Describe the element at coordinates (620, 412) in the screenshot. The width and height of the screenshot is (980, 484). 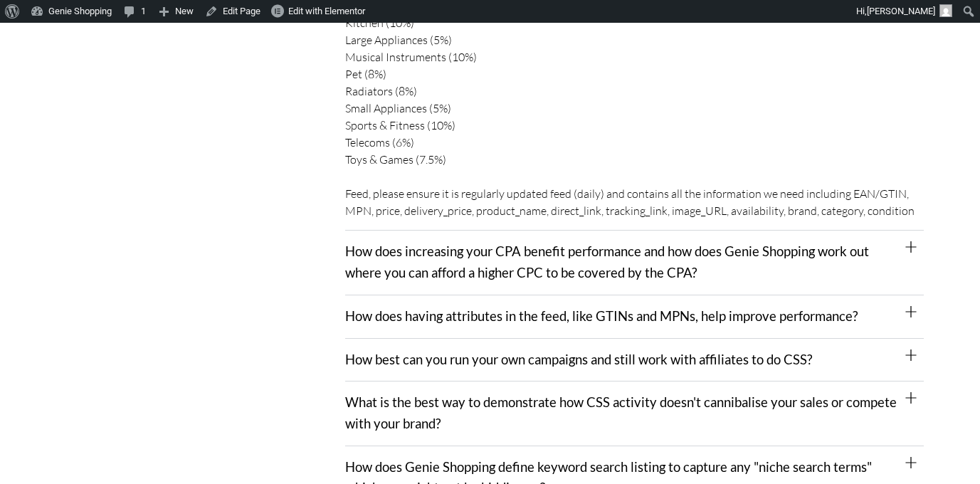
I see `a: What is the best way to demonstrate how CSS activity doesn't cannibalise your sales or compete wi...` at that location.